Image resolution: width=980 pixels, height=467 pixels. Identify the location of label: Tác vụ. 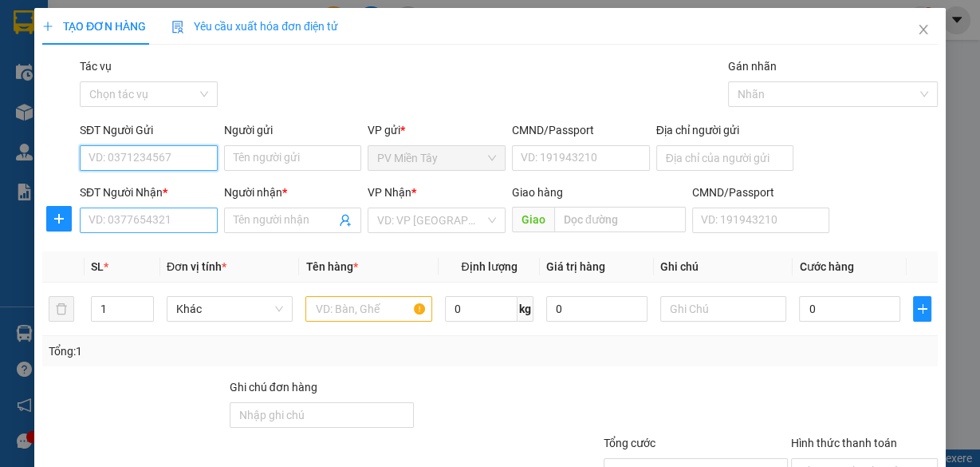
(96, 66).